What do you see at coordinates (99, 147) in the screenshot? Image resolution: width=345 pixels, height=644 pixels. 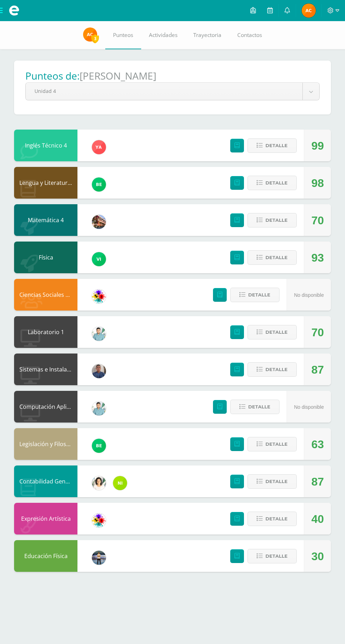 I see `img: 90ee13623fa7c5dbc2270dab131931b4.png` at bounding box center [99, 147].